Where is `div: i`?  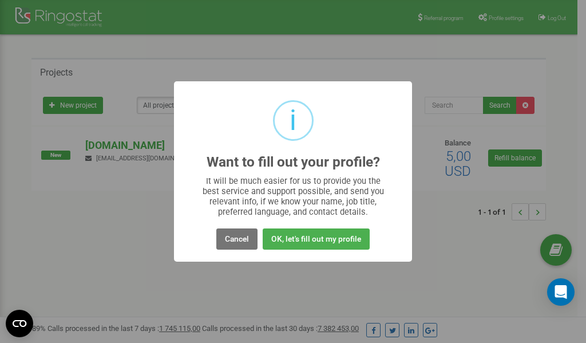
div: i is located at coordinates (293, 120).